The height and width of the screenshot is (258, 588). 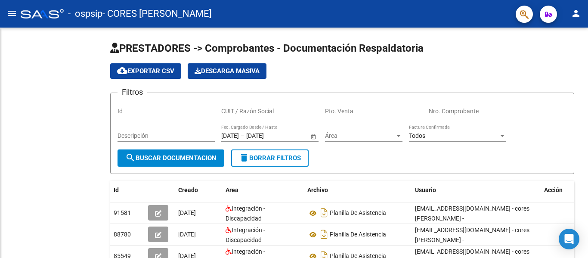 What do you see at coordinates (227, 71) in the screenshot?
I see `app-download-masive: Descarga masiva de comprobantes (adjuntos)` at bounding box center [227, 71].